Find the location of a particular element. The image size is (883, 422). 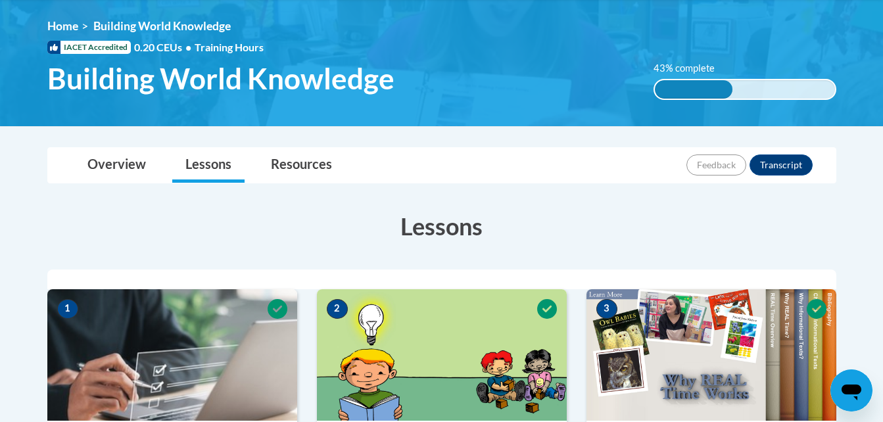

span: 0.20 CEUs is located at coordinates (164, 47).